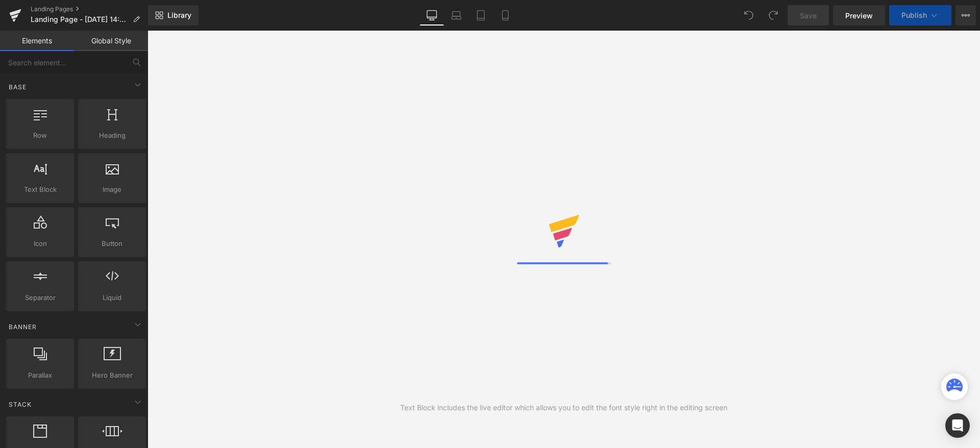  What do you see at coordinates (112, 243) in the screenshot?
I see `span: Button` at bounding box center [112, 243].